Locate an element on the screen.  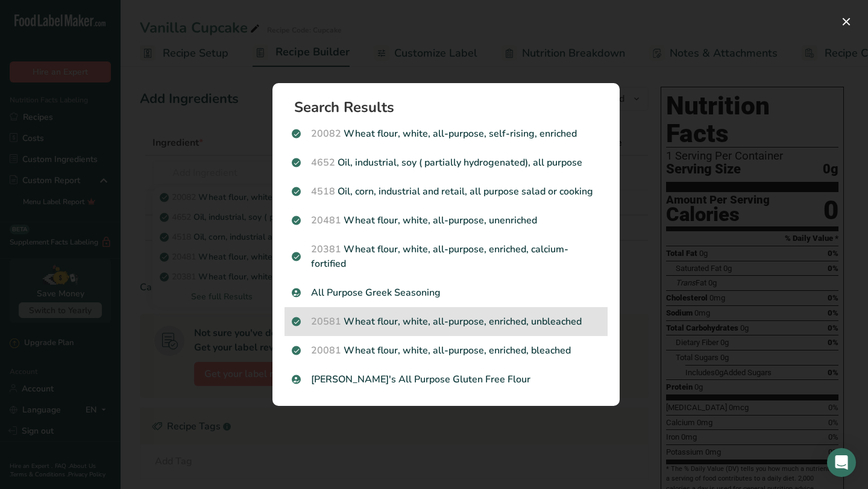
span: 20581 is located at coordinates (326, 321).